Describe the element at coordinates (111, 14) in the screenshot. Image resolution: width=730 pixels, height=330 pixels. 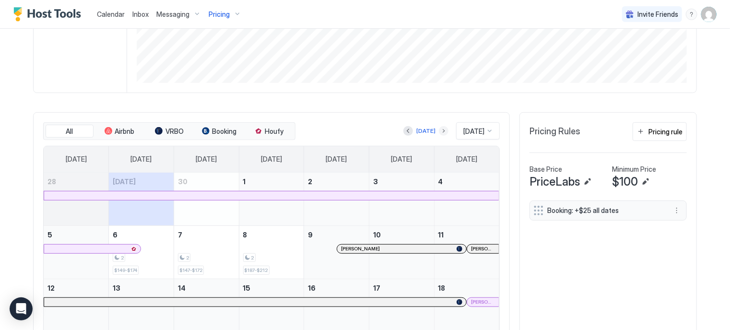
I see `a: Calendar` at that location.